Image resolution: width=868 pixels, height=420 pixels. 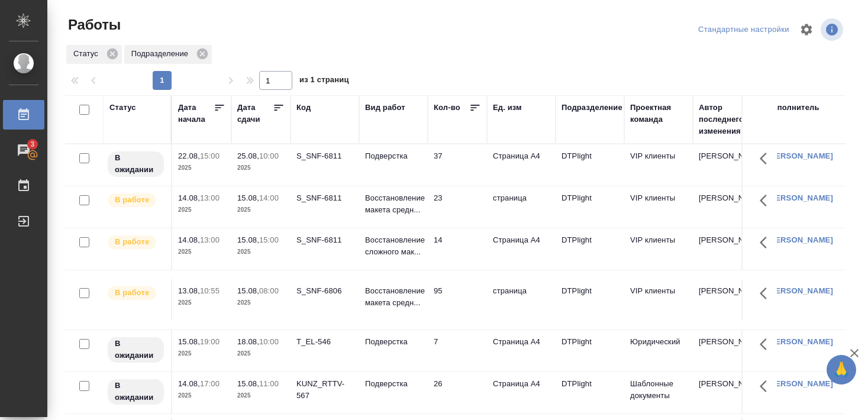 I want to click on p: 14:00, so click(x=269, y=197).